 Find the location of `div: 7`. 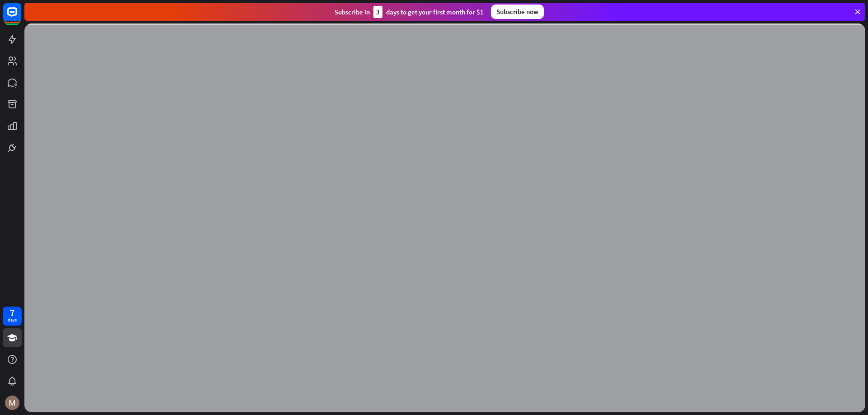

div: 7 is located at coordinates (12, 313).